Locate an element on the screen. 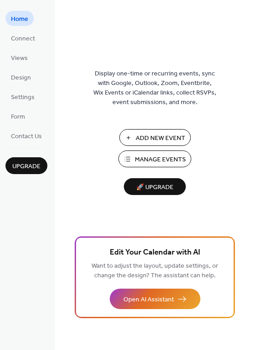  a: Views is located at coordinates (19, 57).